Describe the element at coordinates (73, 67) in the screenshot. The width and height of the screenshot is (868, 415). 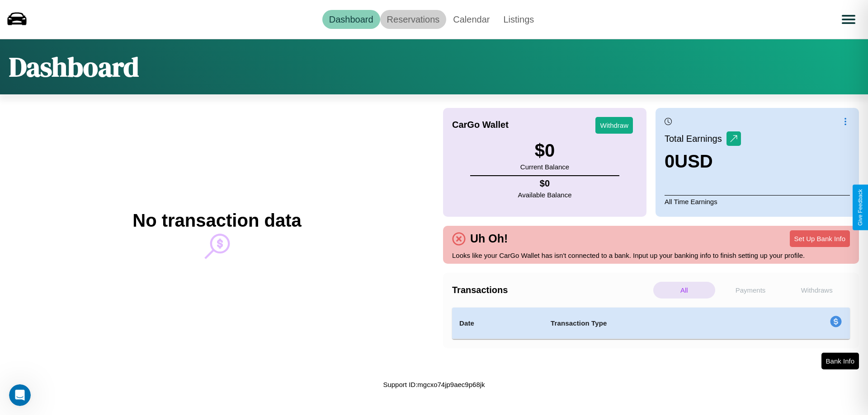
I see `h1: Dashboard` at that location.